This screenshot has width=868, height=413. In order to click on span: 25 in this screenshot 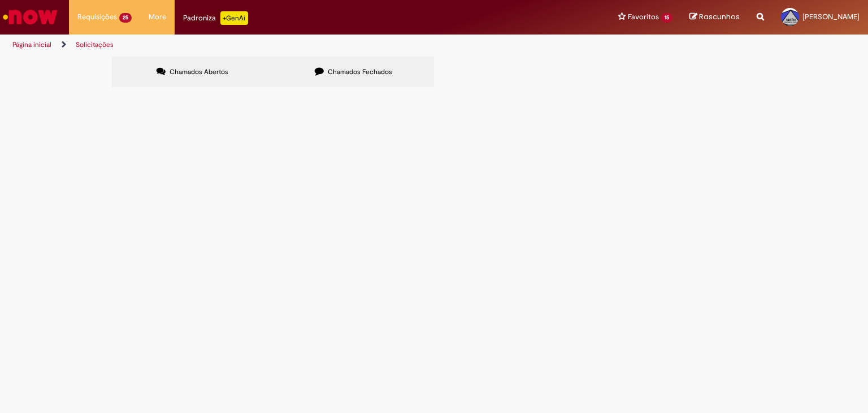, I will do `click(126, 18)`.